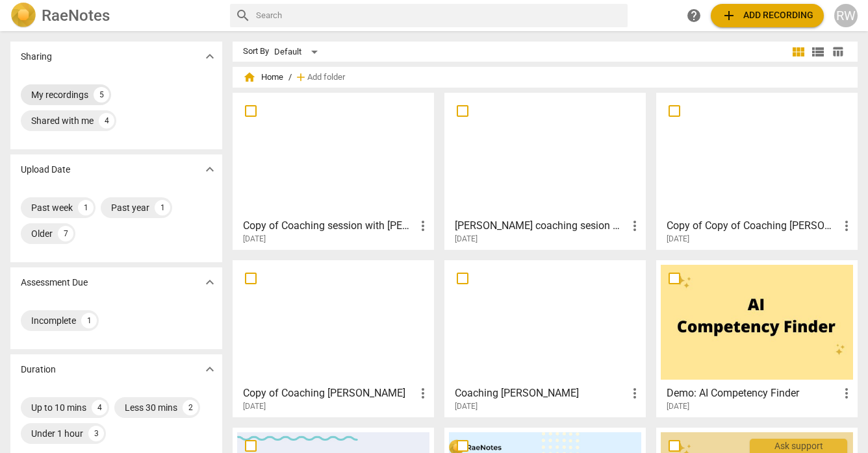 The height and width of the screenshot is (453, 868). Describe the element at coordinates (115, 16) in the screenshot. I see `a: LogoRaeNotes` at that location.